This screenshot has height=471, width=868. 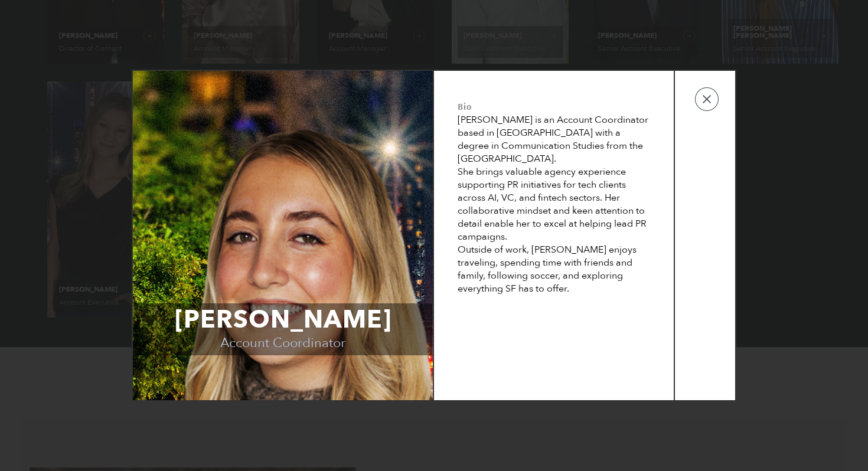 What do you see at coordinates (465, 106) in the screenshot?
I see `mark: Bio` at bounding box center [465, 106].